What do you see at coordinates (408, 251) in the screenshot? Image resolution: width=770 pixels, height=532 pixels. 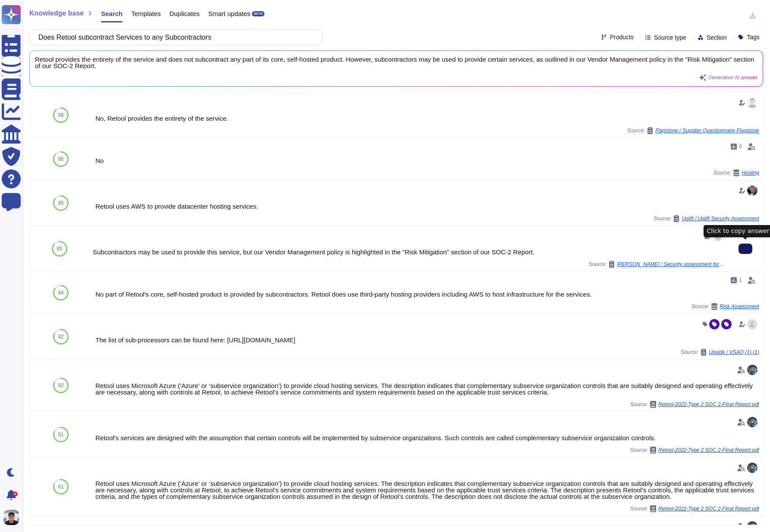 I see `div: Subcontractors may be used to provide this service, but our Vendor Management policy is highlight...` at bounding box center [408, 251].